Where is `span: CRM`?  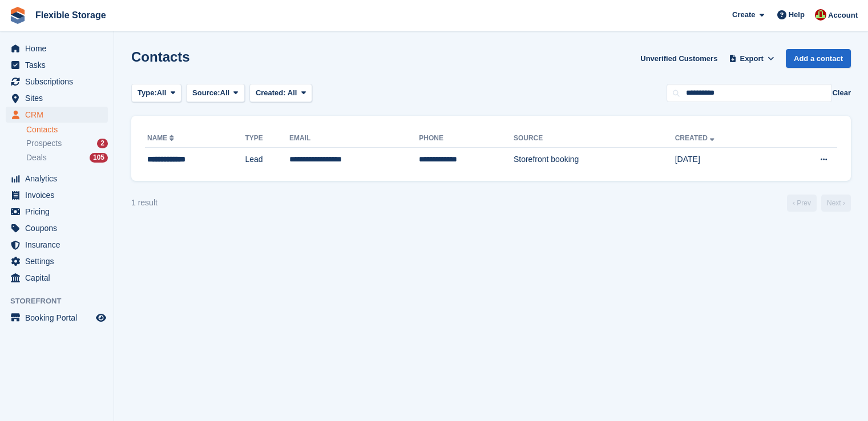 span: CRM is located at coordinates (59, 115).